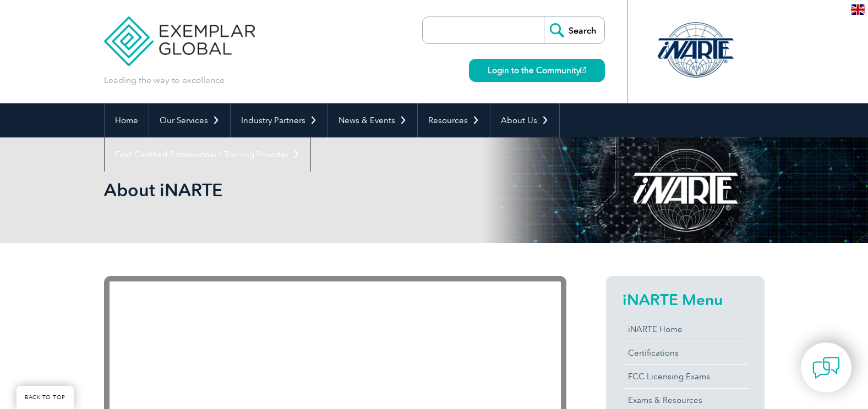  What do you see at coordinates (583, 70) in the screenshot?
I see `img: open_square.png` at bounding box center [583, 70].